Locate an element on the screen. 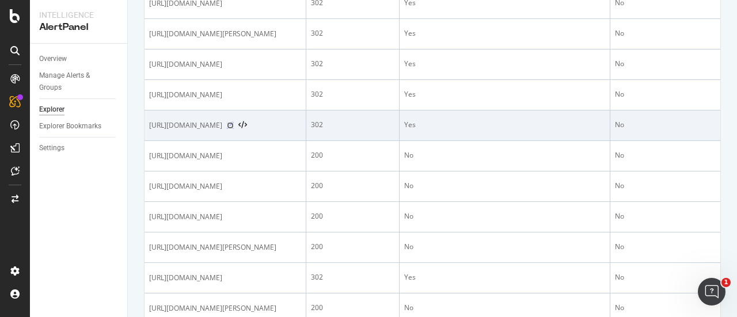 This screenshot has height=317, width=737. a: Explorer is located at coordinates (79, 109).